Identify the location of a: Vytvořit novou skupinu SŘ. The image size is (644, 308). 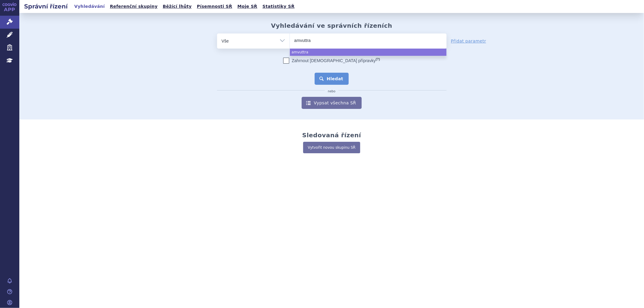
(332, 148).